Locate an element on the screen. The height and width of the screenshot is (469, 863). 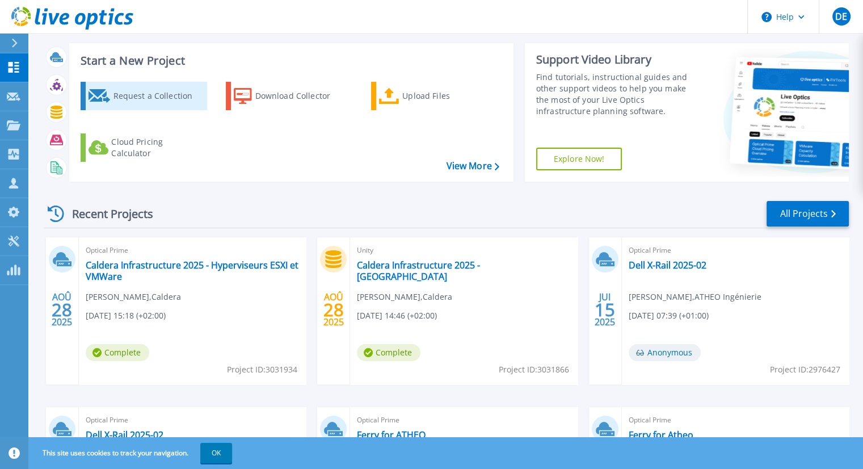
span: This site uses cookies to track your navigation. is located at coordinates (132, 453).